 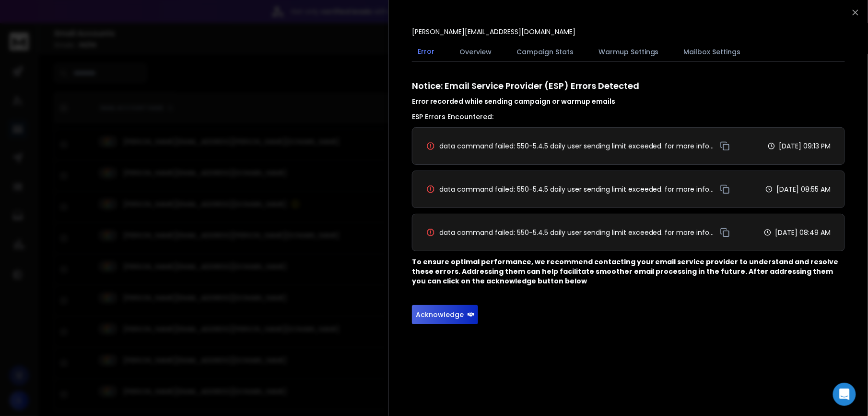 What do you see at coordinates (629, 271) in the screenshot?
I see `p: To ensure optimal performance, we recommend contacting your email service provider to understand ...` at bounding box center [629, 271].